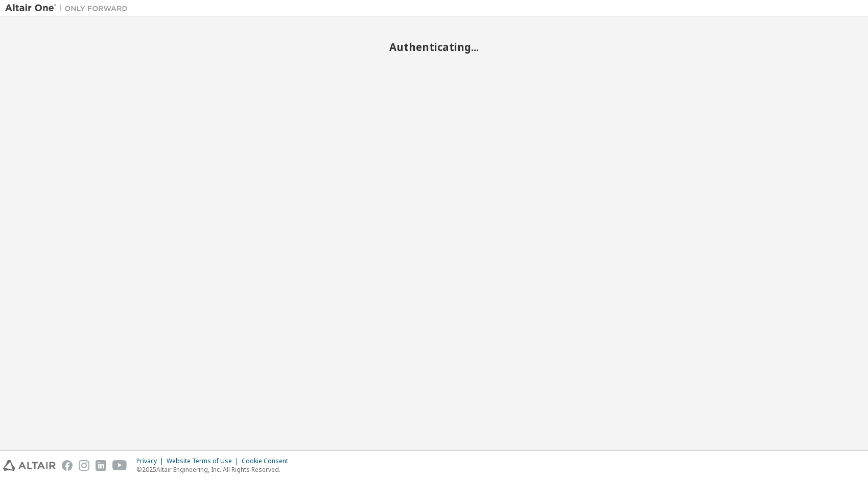 This screenshot has height=480, width=868. I want to click on img: facebook.svg, so click(67, 466).